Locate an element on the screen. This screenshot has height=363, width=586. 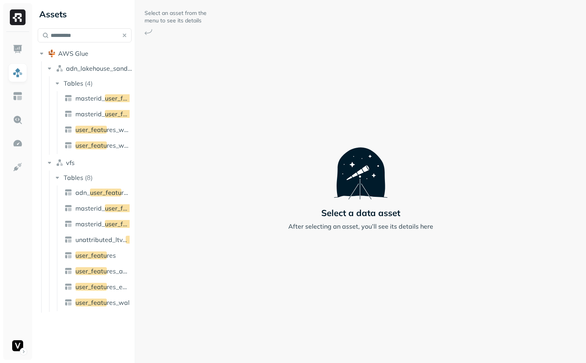
button: adn_lakehouse_sandbox is located at coordinates (89, 68).